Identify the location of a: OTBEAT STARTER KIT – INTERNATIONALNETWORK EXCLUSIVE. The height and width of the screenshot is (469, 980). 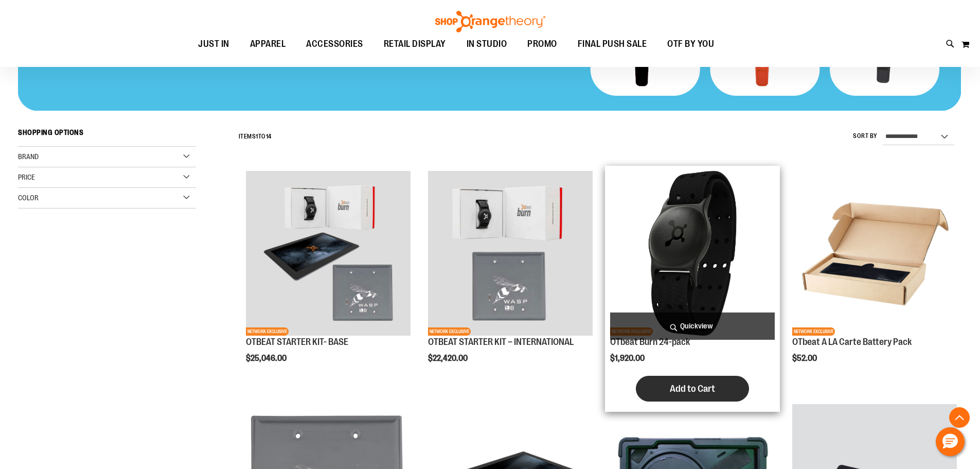
(510, 254).